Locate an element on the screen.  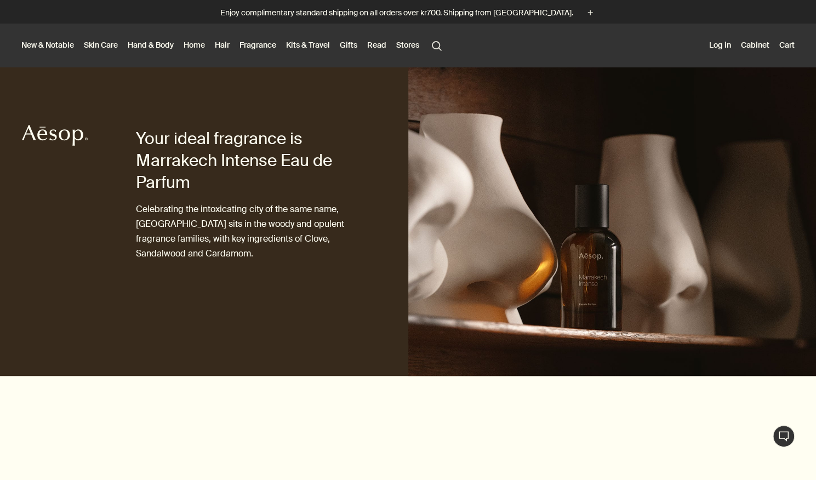
a: Home is located at coordinates (194, 45).